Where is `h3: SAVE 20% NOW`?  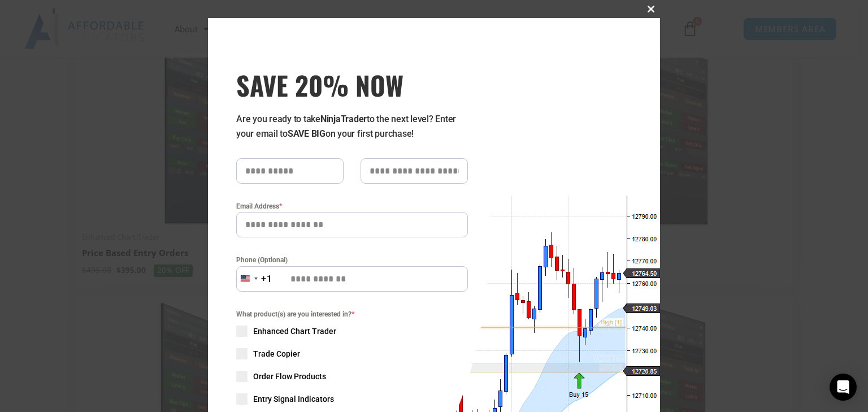
h3: SAVE 20% NOW is located at coordinates (352, 85).